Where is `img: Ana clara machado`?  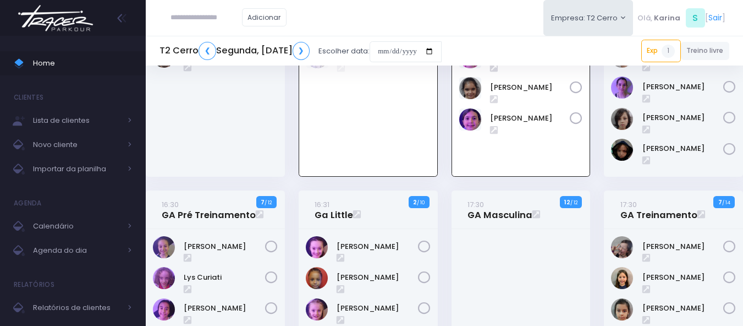
img: Ana clara machado is located at coordinates (622, 247).